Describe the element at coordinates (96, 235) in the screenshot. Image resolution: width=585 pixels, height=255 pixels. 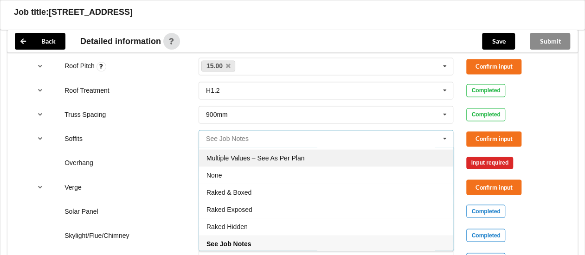
I see `label: Skylight/Flue/Chimney` at that location.